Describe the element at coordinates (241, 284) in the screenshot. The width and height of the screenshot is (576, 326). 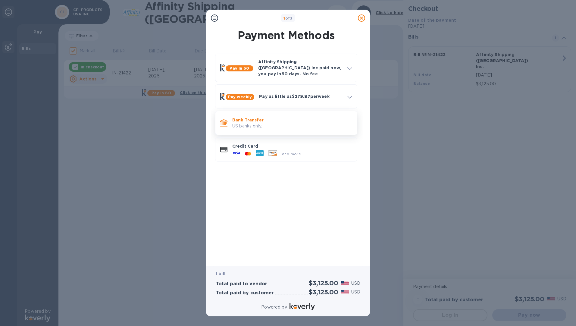
I see `h3: Total paid to vendor` at that location.